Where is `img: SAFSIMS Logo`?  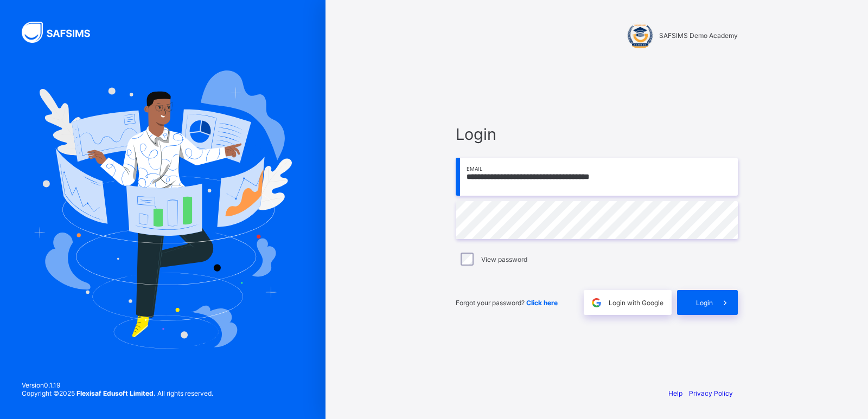 img: SAFSIMS Logo is located at coordinates (62, 32).